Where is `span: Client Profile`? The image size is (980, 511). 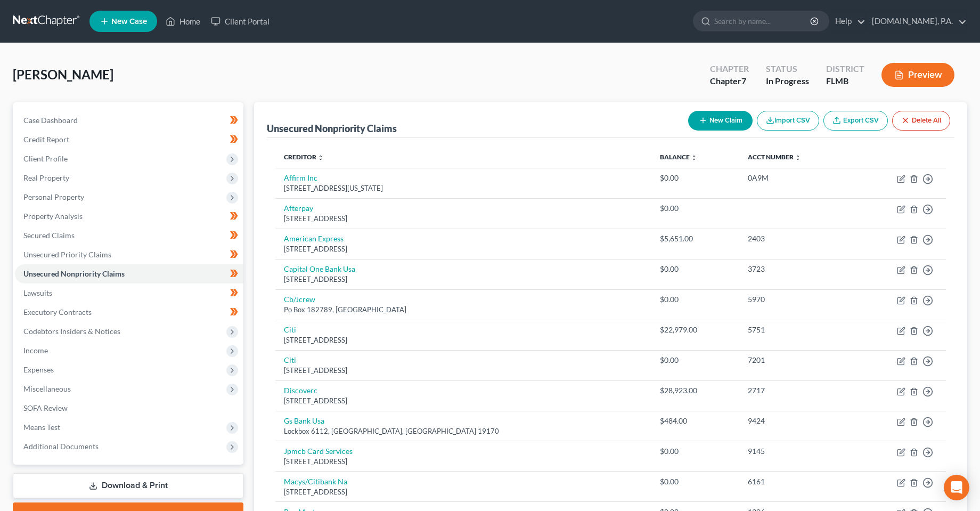
span: Client Profile is located at coordinates (45, 158).